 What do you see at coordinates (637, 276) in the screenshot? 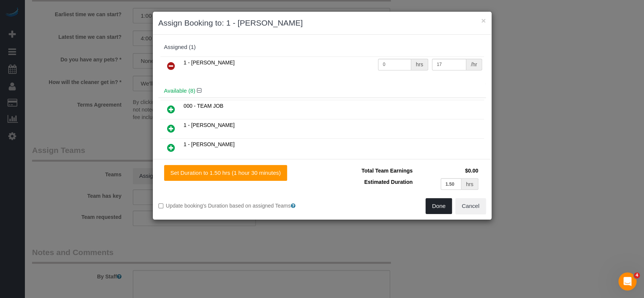
I see `span: 4` at bounding box center [637, 276].